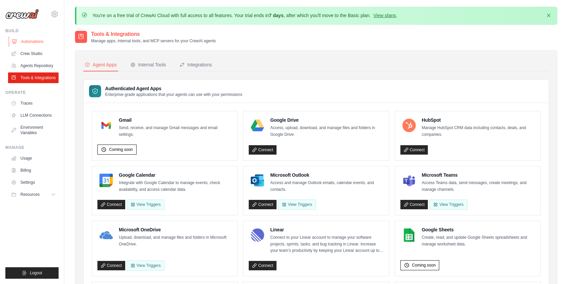  I want to click on p: Access and manage Outlook emails, calendar events, and contacts., so click(327, 186).